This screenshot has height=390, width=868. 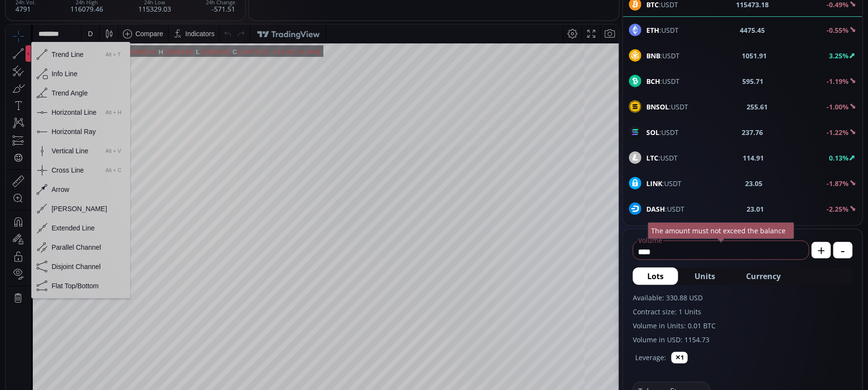 I want to click on div: Trend Line, so click(x=62, y=30).